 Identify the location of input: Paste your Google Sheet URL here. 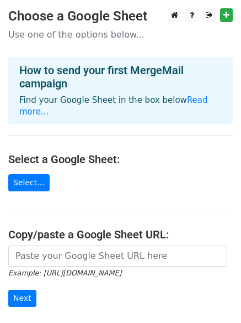
(118, 256).